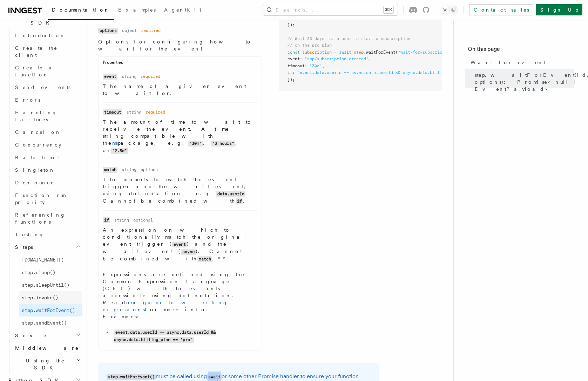  Describe the element at coordinates (47, 87) in the screenshot. I see `a: Send events` at that location.